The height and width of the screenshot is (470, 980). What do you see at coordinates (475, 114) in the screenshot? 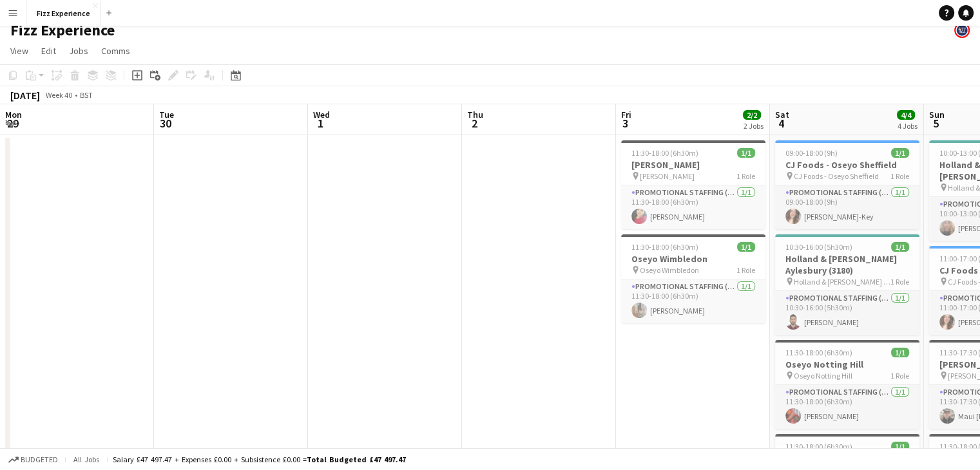
I see `span: Thu` at bounding box center [475, 114].